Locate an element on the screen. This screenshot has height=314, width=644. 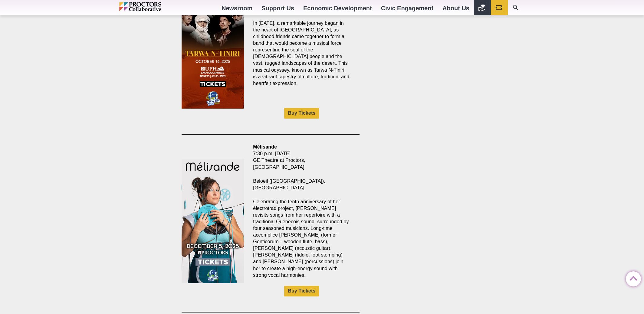
img: Proctors logo is located at coordinates (153, 7).